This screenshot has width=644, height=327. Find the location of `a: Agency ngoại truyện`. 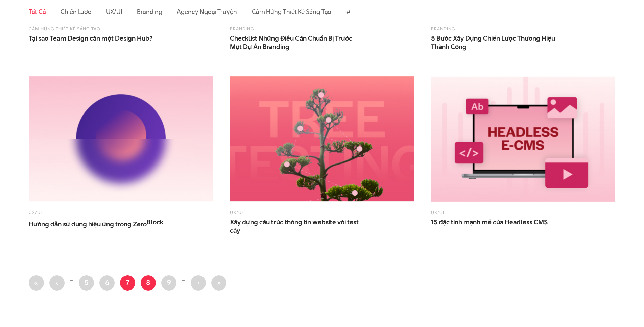

a: Agency ngoại truyện is located at coordinates (206, 11).